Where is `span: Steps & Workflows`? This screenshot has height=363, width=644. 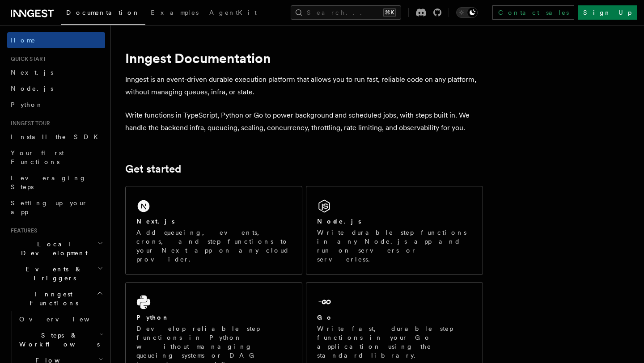
span: Steps & Workflows is located at coordinates (58, 340).